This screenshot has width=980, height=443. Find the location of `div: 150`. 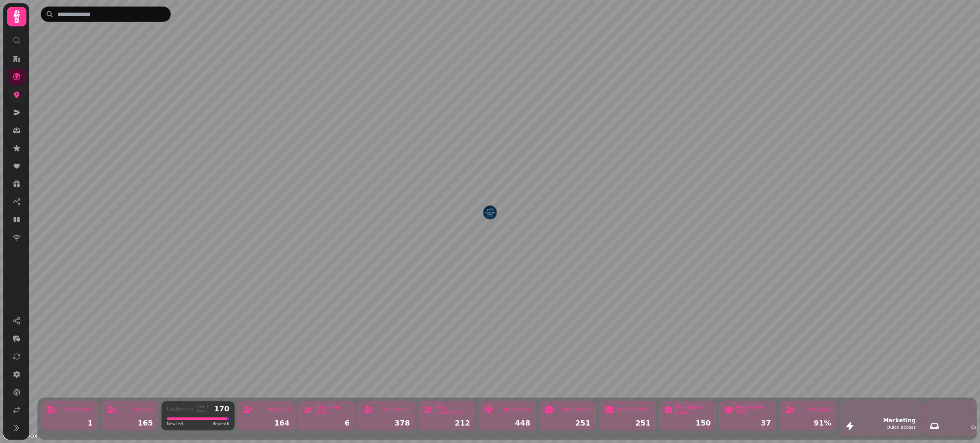

div: 150 is located at coordinates (688, 424).